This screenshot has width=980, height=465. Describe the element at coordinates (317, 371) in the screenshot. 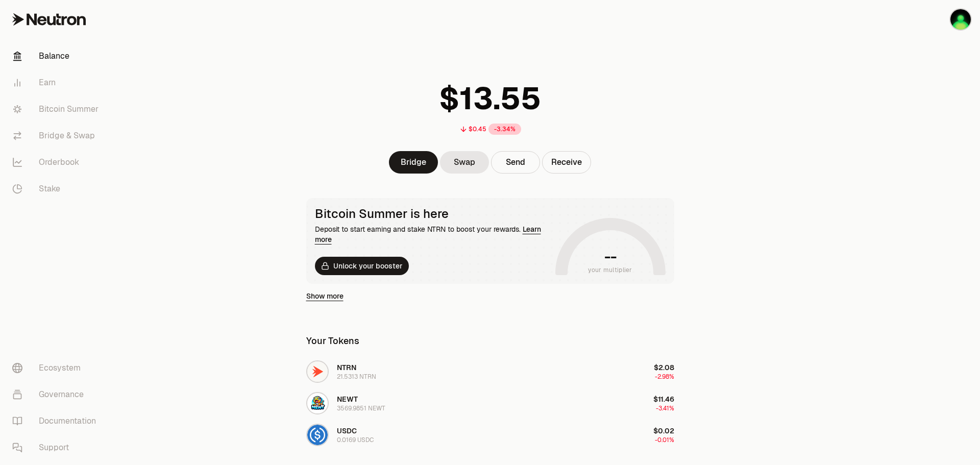

I see `img: NTRN Logo` at that location.